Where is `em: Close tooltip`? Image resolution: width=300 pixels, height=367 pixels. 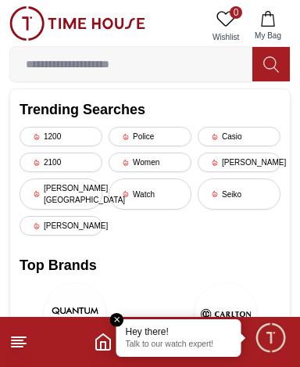 em: Close tooltip is located at coordinates (117, 320).